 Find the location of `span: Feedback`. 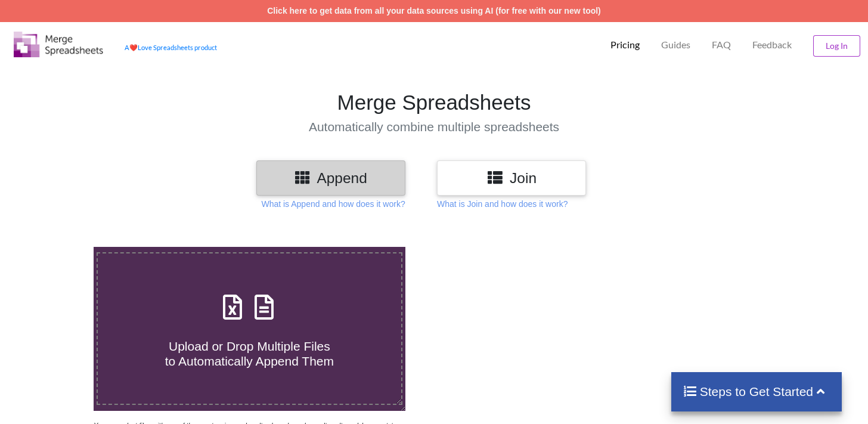

span: Feedback is located at coordinates (772, 45).